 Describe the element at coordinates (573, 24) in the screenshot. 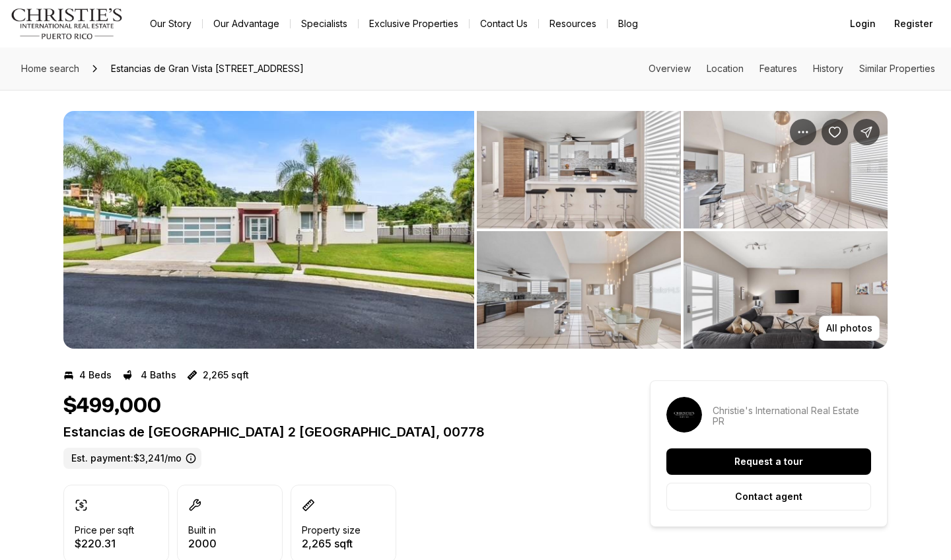

I see `a: Resources` at that location.